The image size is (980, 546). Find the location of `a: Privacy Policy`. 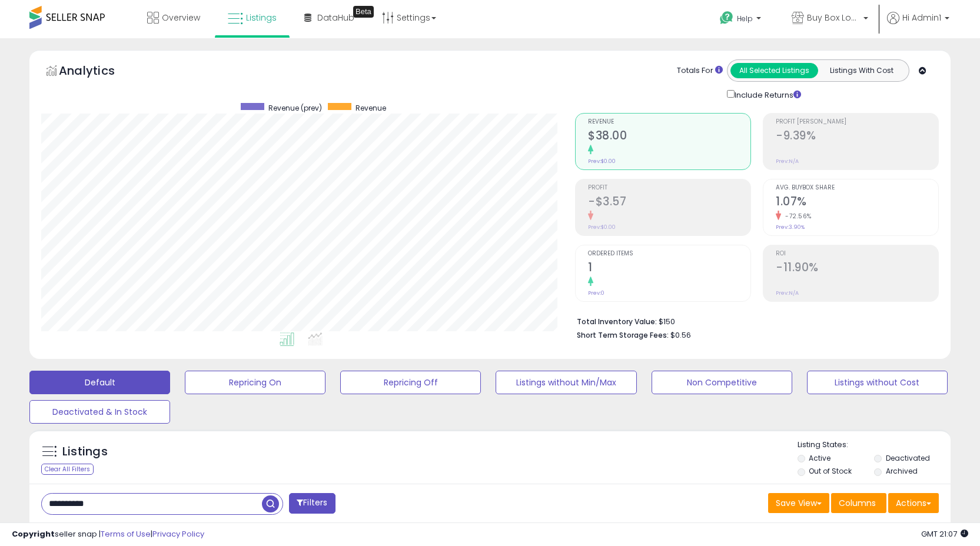

a: Privacy Policy is located at coordinates (178, 534).